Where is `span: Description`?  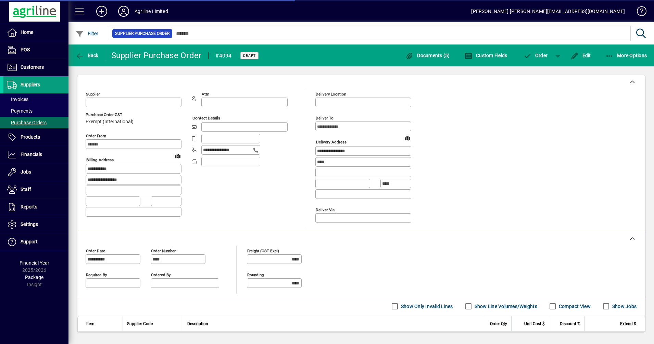 span: Description is located at coordinates (197, 324).